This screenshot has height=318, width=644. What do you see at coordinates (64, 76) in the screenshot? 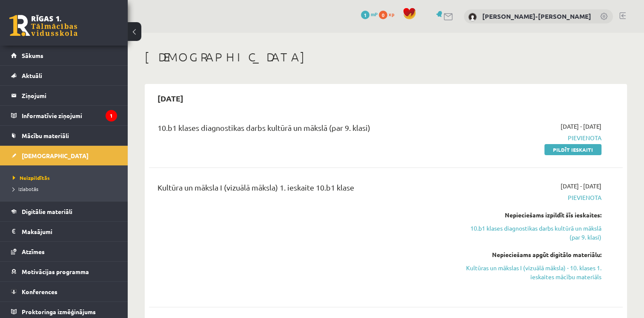
I see `a: Aktuāli` at bounding box center [64, 76].